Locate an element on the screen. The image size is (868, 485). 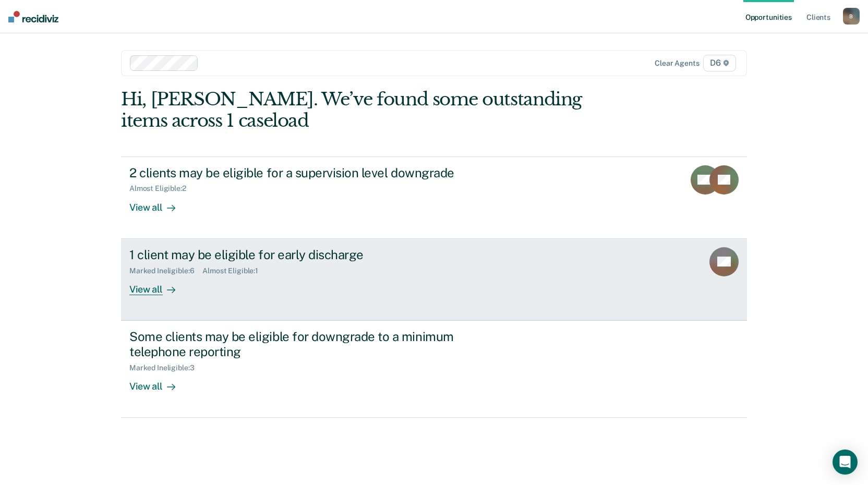
a: 2 clients may be eligible for a supervision level downgradeAlmost Eligible:2View all is located at coordinates (434, 198).